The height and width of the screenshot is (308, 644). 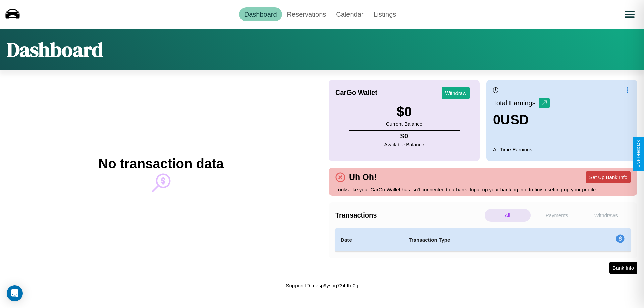 I want to click on div: Open Intercom Messenger, so click(x=15, y=293).